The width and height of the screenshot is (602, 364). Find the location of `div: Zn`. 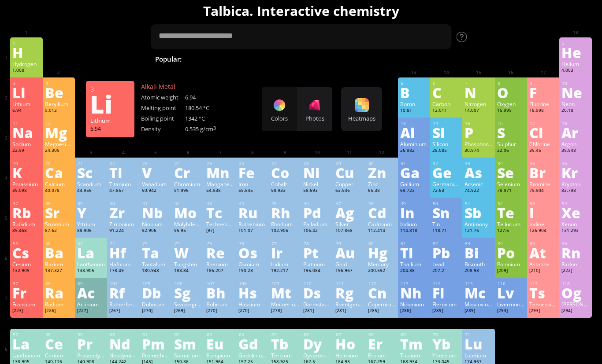

div: Zn is located at coordinates (382, 173).